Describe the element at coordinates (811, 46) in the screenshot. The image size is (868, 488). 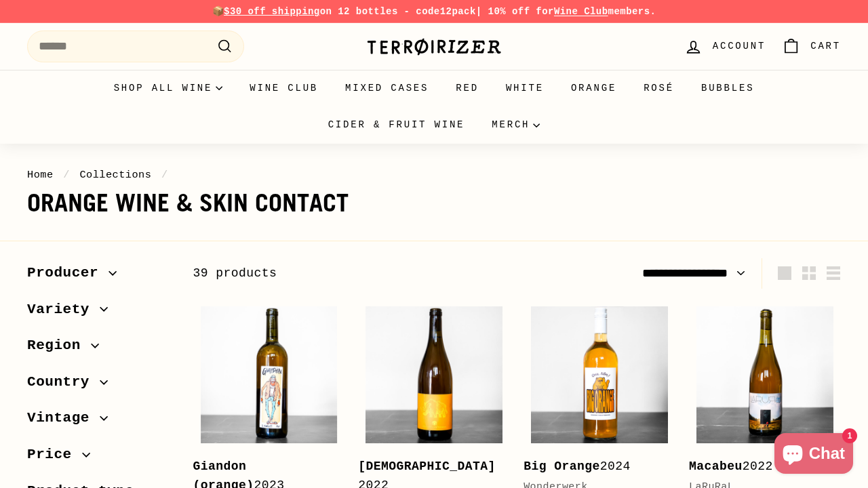
I see `a: Cart` at that location.